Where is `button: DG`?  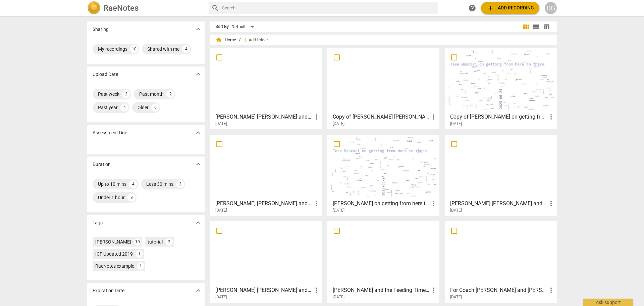 button: DG is located at coordinates (551, 8).